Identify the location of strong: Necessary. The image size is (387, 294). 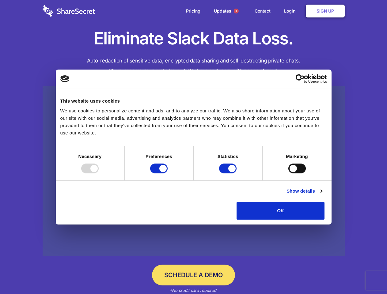
(90, 156).